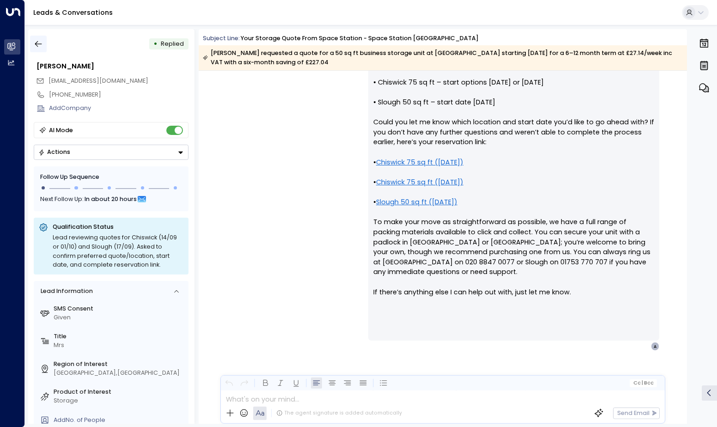 The image size is (717, 427). Describe the element at coordinates (119, 317) in the screenshot. I see `div: Given` at that location.